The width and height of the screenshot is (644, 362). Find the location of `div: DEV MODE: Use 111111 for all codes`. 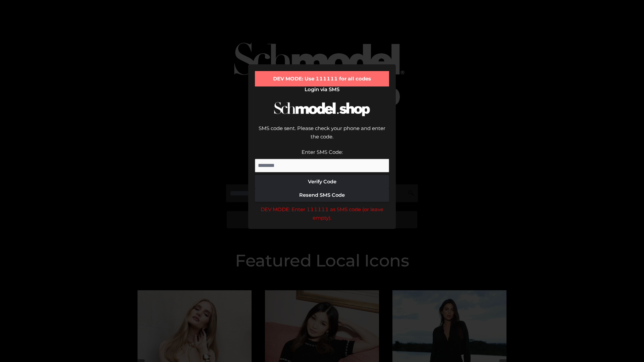

div: DEV MODE: Use 111111 for all codes is located at coordinates (322, 79).